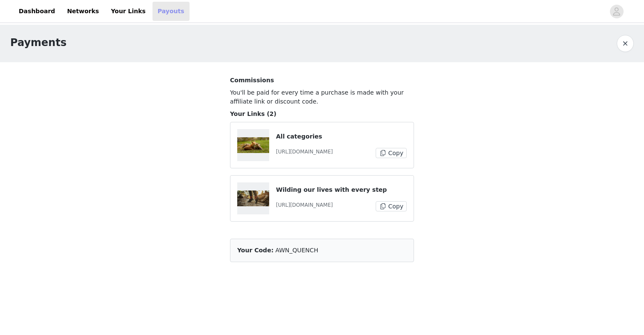  What do you see at coordinates (341, 136) in the screenshot?
I see `p: All categories` at bounding box center [341, 136].